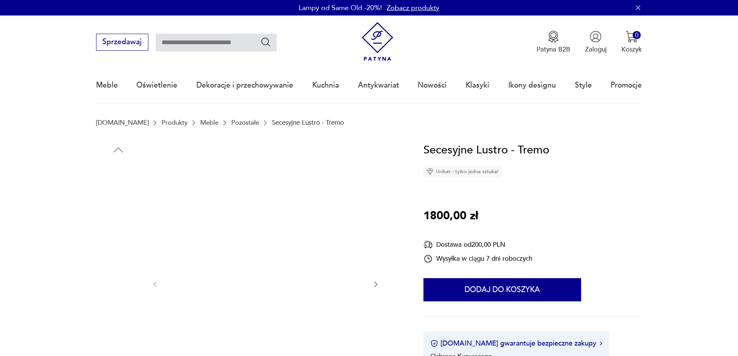 The width and height of the screenshot is (738, 356). What do you see at coordinates (245, 85) in the screenshot?
I see `a: Dekoracje i przechowywanie` at bounding box center [245, 85].